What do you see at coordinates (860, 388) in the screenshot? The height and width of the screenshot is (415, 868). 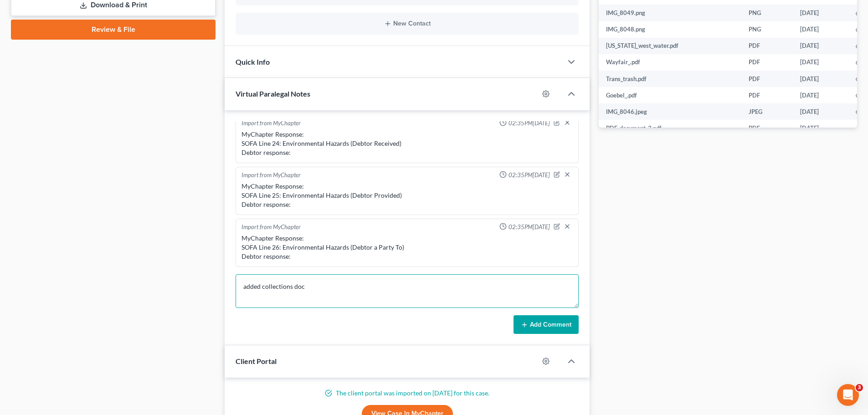 I see `span: 3` at bounding box center [860, 388].